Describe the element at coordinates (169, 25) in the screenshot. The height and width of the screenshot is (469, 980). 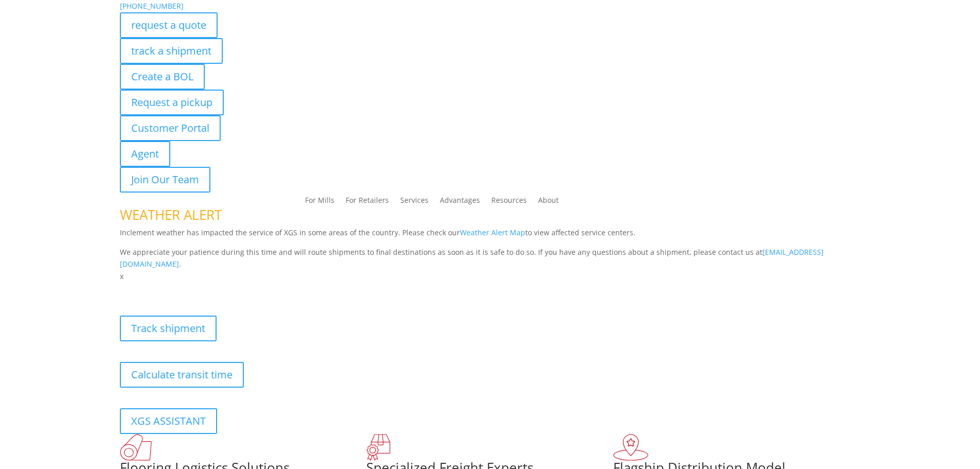
I see `a: request a quote` at that location.